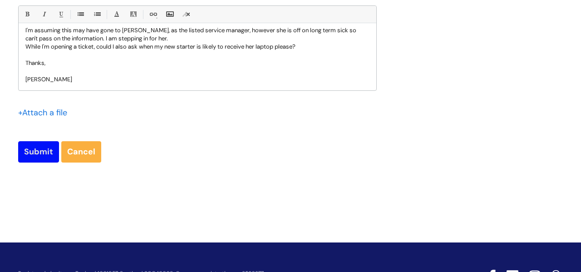  What do you see at coordinates (169, 14) in the screenshot?
I see `a: Insert Image...` at bounding box center [169, 14].